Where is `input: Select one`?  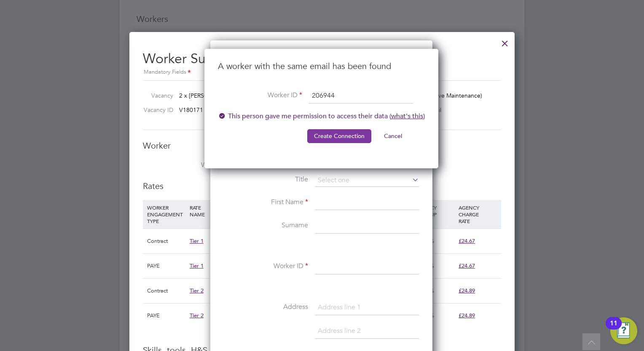 input: Select one is located at coordinates (367, 181).